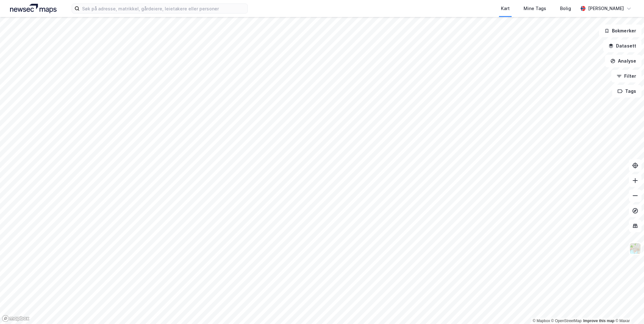  Describe the element at coordinates (627, 91) in the screenshot. I see `button: Tags` at that location.